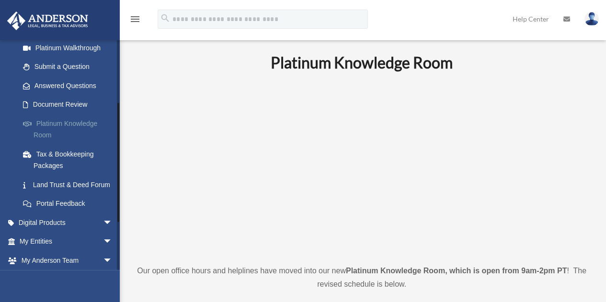 The width and height of the screenshot is (606, 302). What do you see at coordinates (135, 21) in the screenshot?
I see `a: menu` at bounding box center [135, 21].